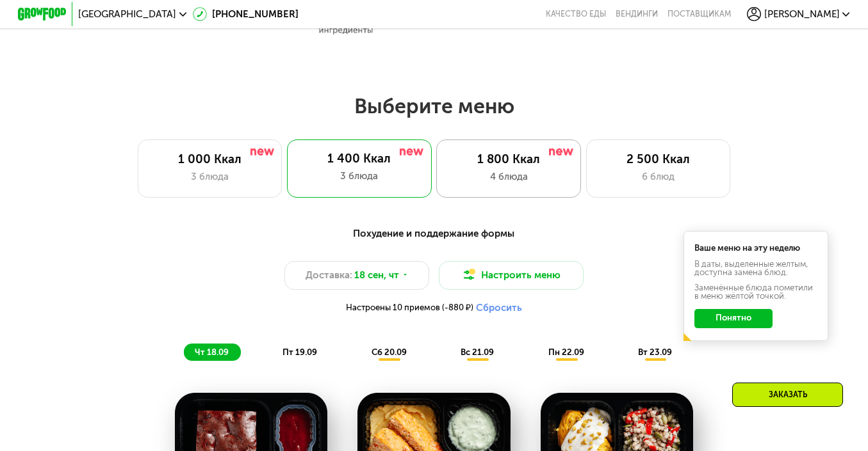 The width and height of the screenshot is (868, 451). I want to click on a: Качество еды, so click(576, 14).